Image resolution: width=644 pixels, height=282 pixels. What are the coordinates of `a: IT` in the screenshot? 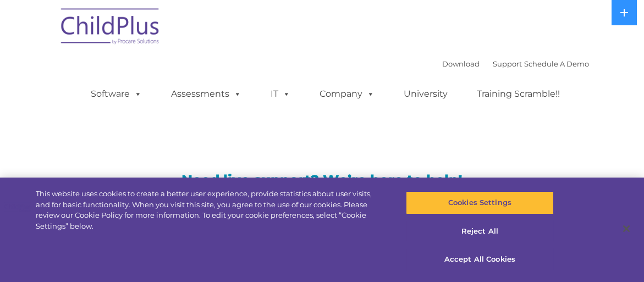 It's located at (281, 94).